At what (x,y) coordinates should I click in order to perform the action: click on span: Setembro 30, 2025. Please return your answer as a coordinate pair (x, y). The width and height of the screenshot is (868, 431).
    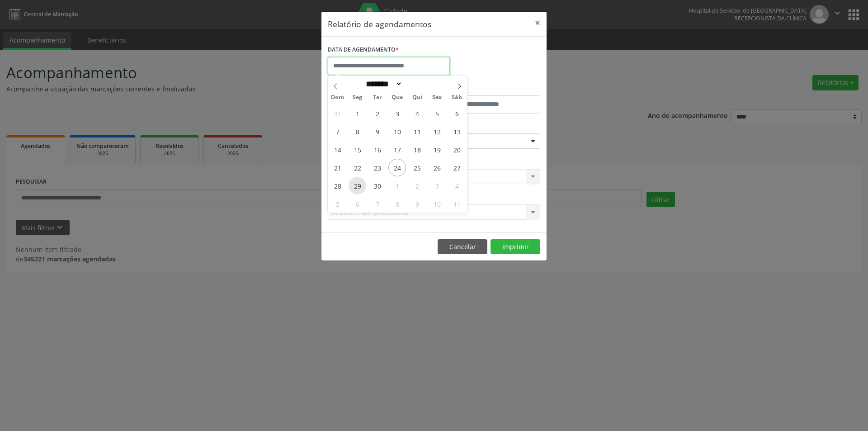
    Looking at the image, I should click on (377, 186).